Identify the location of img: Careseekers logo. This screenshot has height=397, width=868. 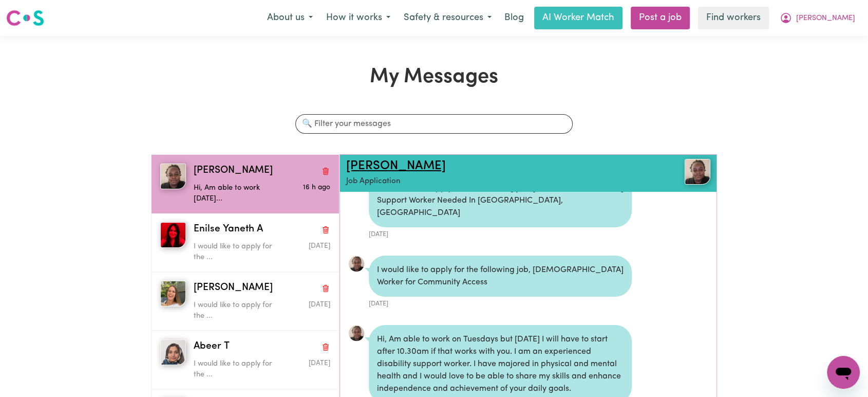
(25, 18).